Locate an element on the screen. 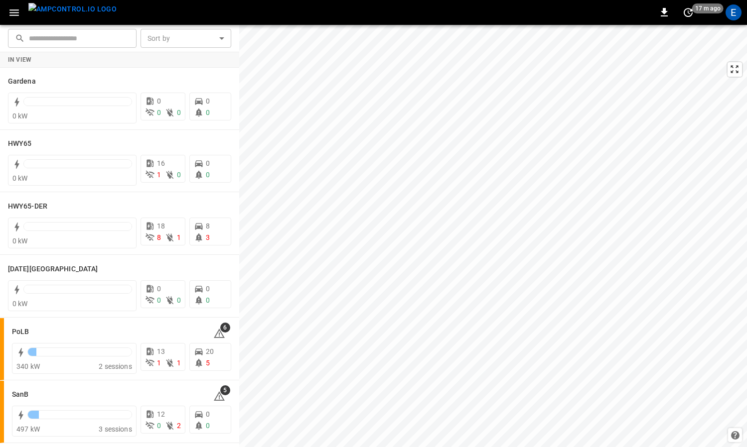 The width and height of the screenshot is (747, 447). span: 16 is located at coordinates (161, 163).